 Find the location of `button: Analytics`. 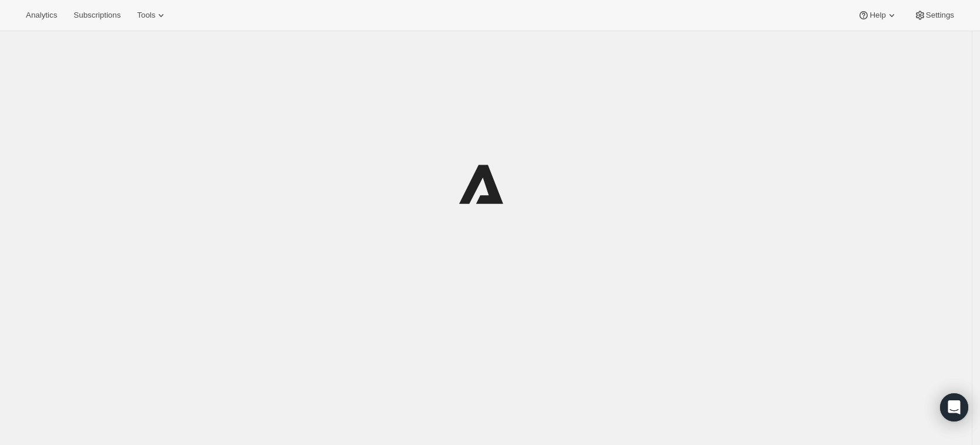

button: Analytics is located at coordinates (41, 15).